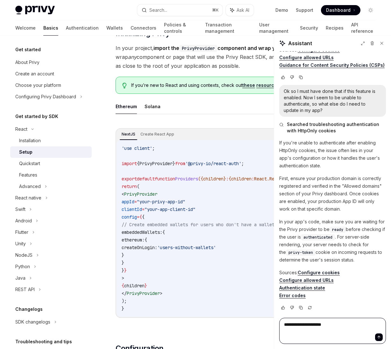 The image size is (391, 349). Describe the element at coordinates (379, 337) in the screenshot. I see `button: Send message` at that location.